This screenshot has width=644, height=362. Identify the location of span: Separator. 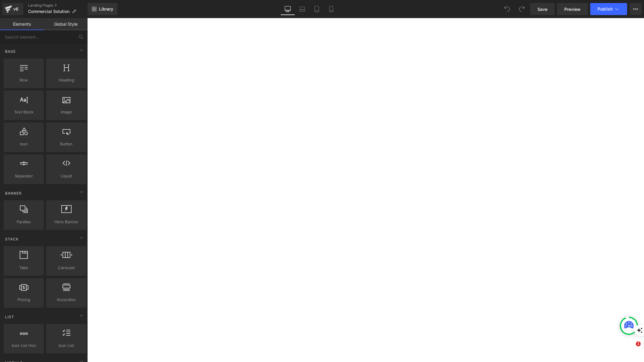
(23, 176).